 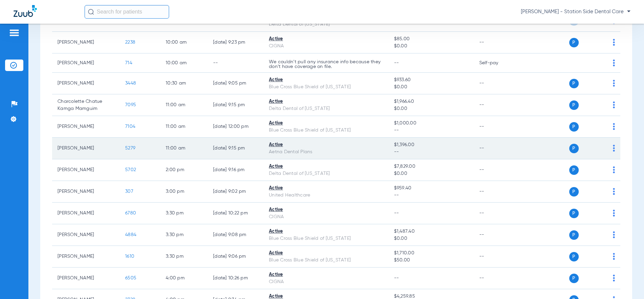 I want to click on span: 3448, so click(x=131, y=83).